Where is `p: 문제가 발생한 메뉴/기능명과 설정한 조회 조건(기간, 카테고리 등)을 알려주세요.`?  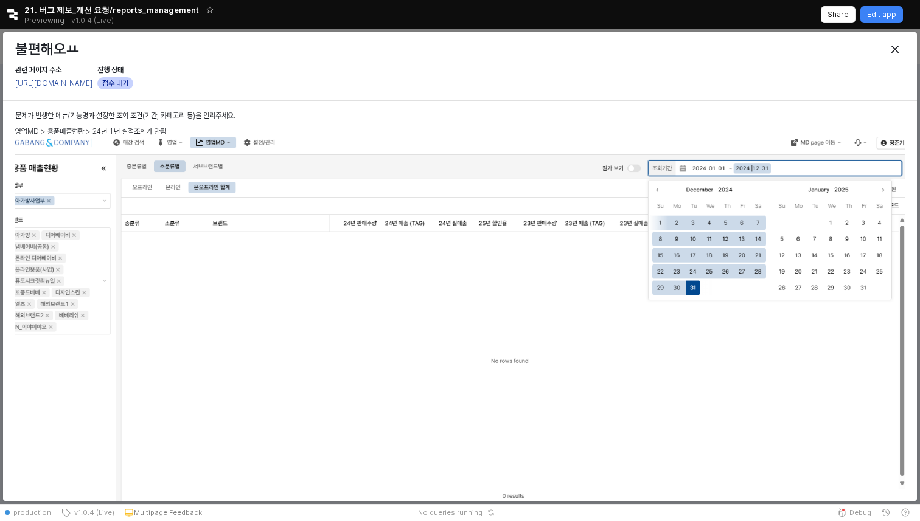
p: 문제가 발생한 메뉴/기능명과 설정한 조회 조건(기간, 카테고리 등)을 알려주세요. is located at coordinates (460, 116).